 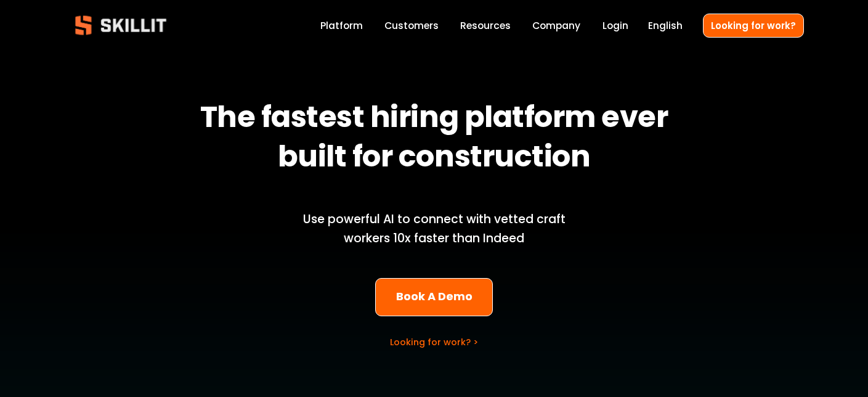 I want to click on p: Use powerful AI to connect with vetted craft workers 10x faster than Indeed, so click(x=434, y=229).